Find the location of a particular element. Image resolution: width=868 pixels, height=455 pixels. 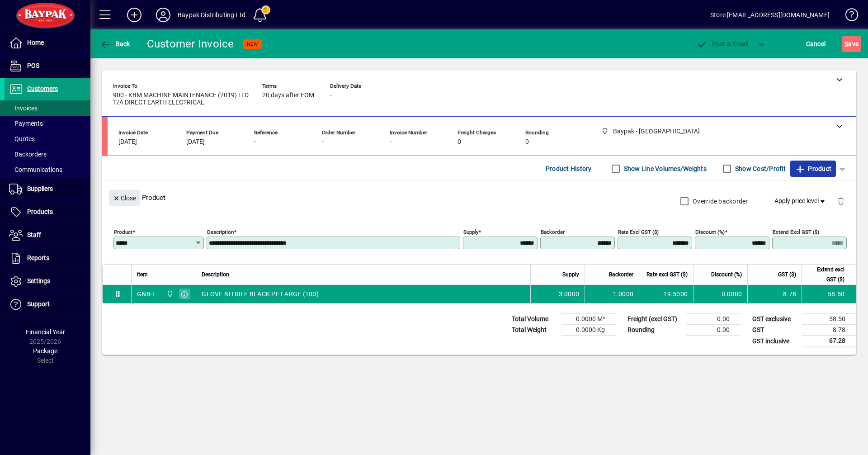

span: P is located at coordinates (714, 44).